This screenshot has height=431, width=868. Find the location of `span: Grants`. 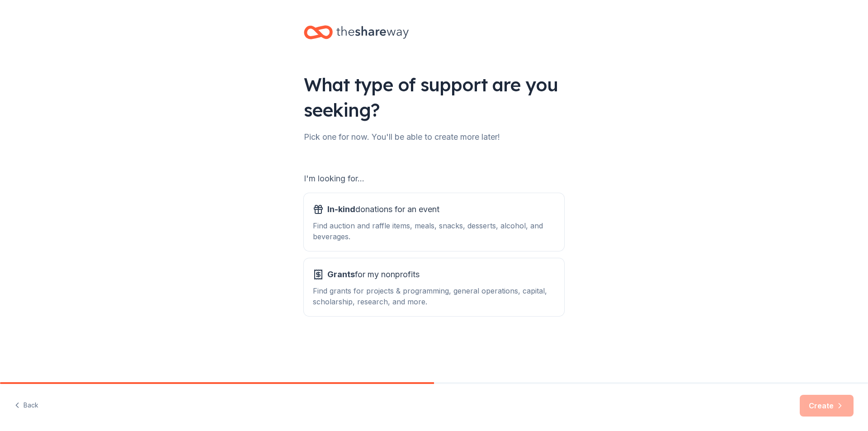

span: Grants is located at coordinates (341, 274).